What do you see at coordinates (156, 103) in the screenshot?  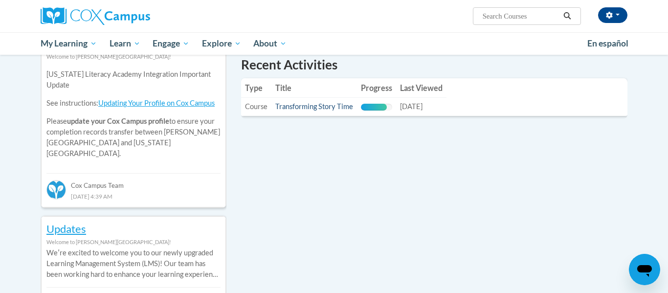 I see `a: Updating Your Profile on Cox Campus` at bounding box center [156, 103].